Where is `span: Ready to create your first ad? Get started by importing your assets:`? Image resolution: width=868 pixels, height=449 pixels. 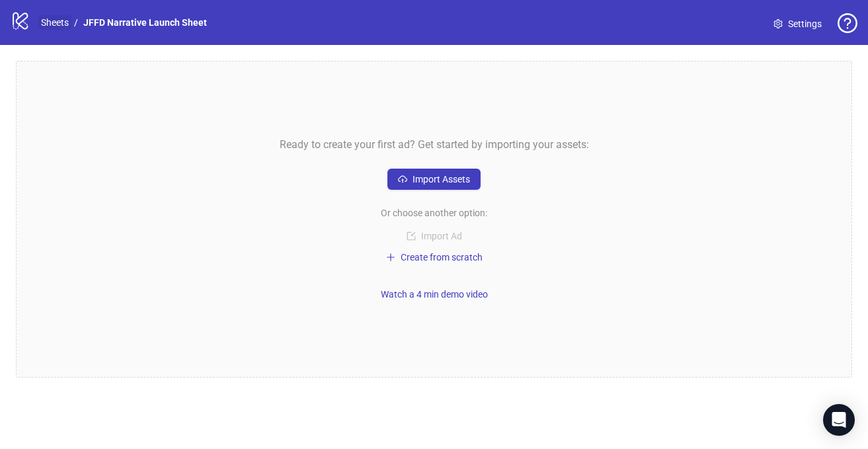 span: Ready to create your first ad? Get started by importing your assets: is located at coordinates (434, 144).